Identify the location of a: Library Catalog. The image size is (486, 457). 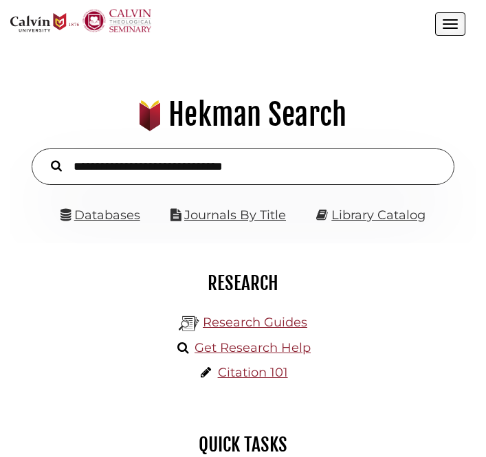
(378, 215).